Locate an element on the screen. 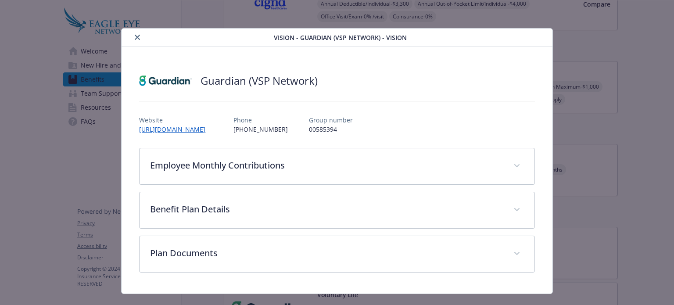 This screenshot has width=674, height=305. div: Employee Monthly Contributions is located at coordinates (337, 166).